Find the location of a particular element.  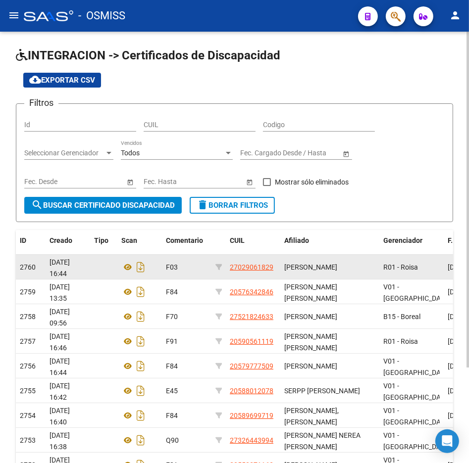

span: 20588012078 is located at coordinates (252, 391).